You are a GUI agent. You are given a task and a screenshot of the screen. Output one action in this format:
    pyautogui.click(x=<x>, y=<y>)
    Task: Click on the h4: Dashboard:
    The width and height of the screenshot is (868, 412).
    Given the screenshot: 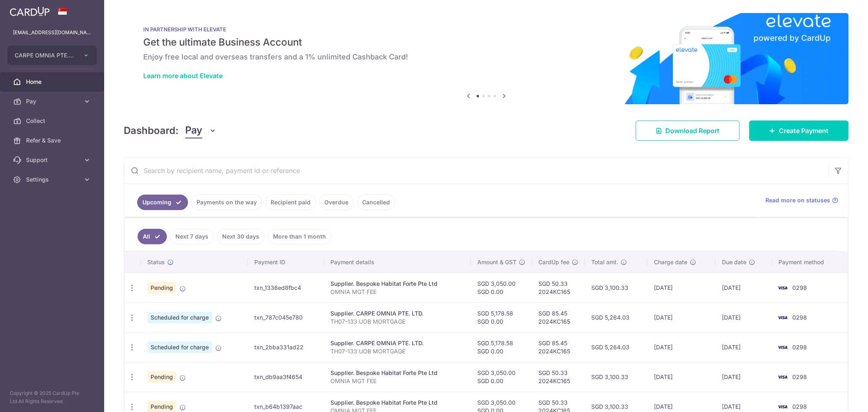 What is the action you would take?
    pyautogui.click(x=151, y=131)
    